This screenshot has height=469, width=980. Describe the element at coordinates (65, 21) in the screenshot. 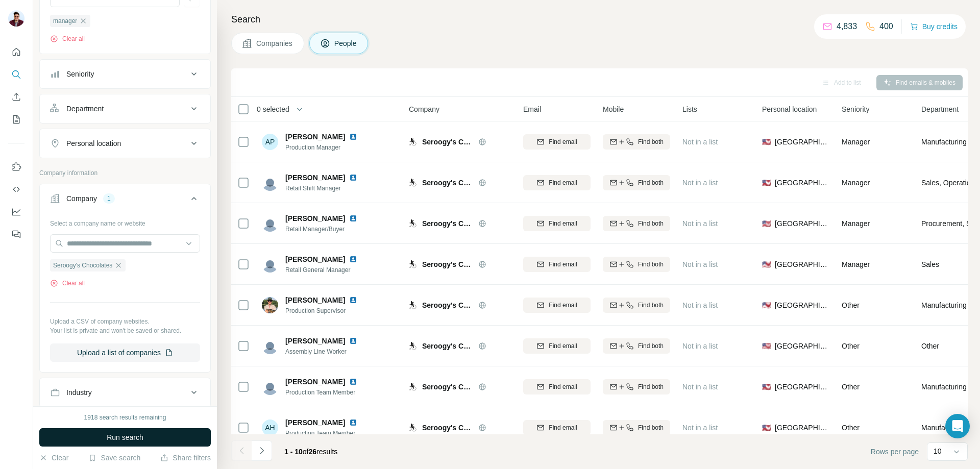

I see `span: manager` at that location.